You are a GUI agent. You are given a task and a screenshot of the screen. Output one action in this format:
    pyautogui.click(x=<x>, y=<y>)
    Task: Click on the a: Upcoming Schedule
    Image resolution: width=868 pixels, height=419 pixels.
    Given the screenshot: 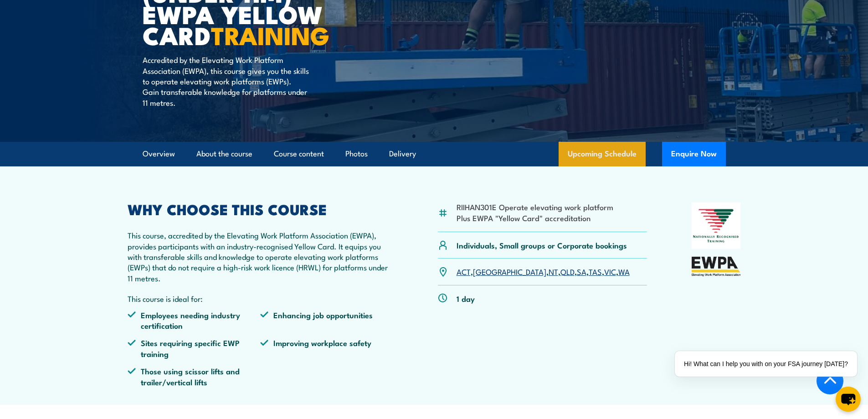 What is the action you would take?
    pyautogui.click(x=602, y=154)
    